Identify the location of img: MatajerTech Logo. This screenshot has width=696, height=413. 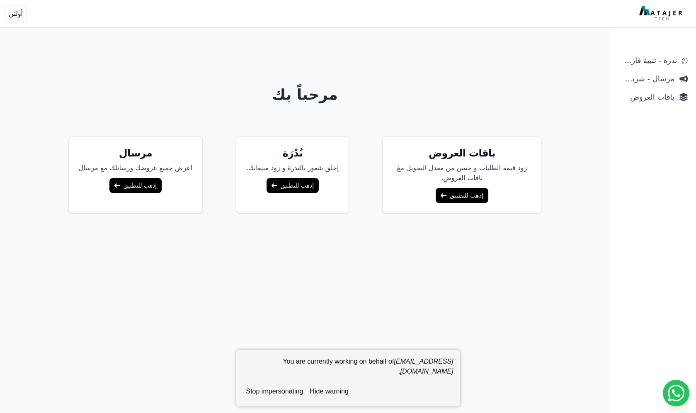
(662, 14).